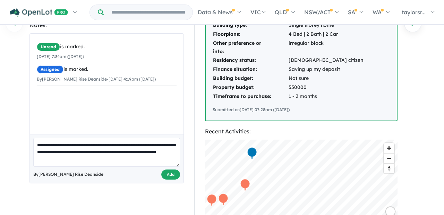  Describe the element at coordinates (250, 87) in the screenshot. I see `td: Property budget:` at that location.